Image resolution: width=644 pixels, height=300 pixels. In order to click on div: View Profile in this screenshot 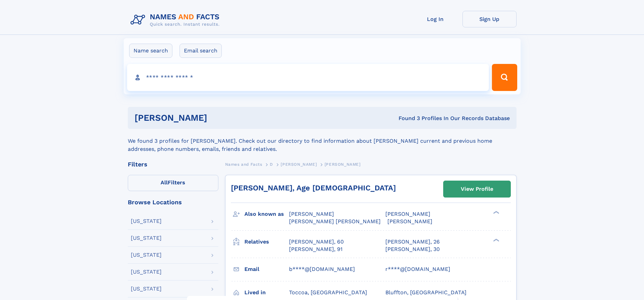, I will do `click(477, 189)`.